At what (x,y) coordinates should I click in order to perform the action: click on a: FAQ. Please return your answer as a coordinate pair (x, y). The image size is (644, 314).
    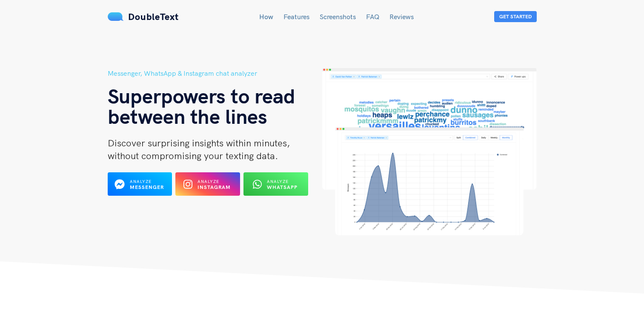
    Looking at the image, I should click on (372, 16).